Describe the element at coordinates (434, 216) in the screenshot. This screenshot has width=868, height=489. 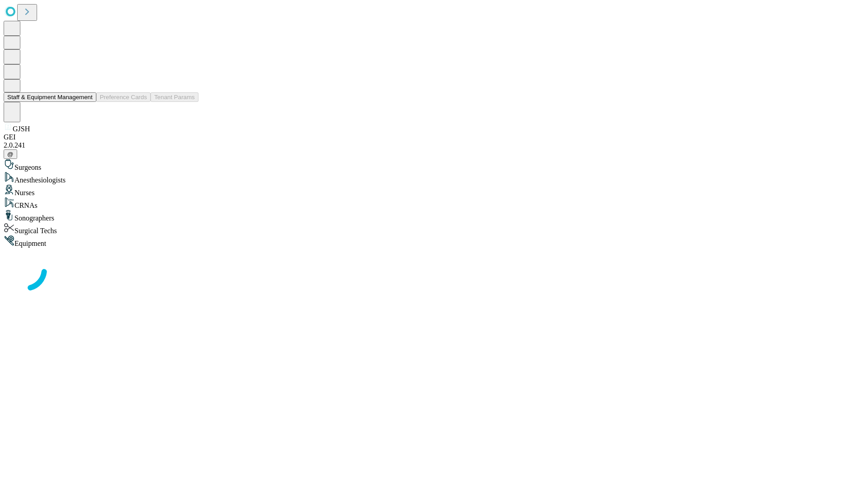
I see `div: Sonographers` at that location.